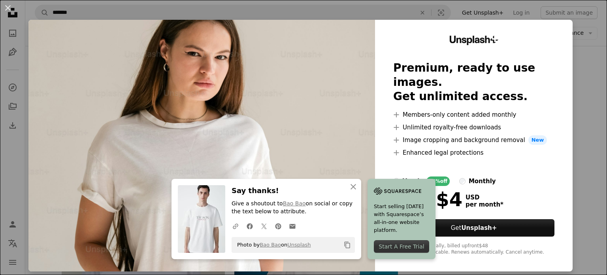 This screenshot has height=275, width=607. I want to click on div: yearly, so click(413, 181).